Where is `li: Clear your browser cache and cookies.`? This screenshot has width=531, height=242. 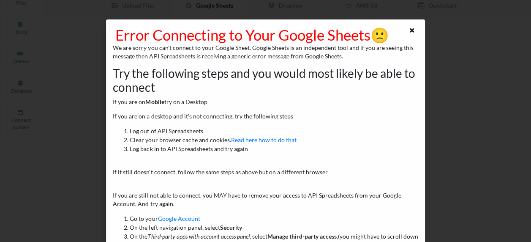 li: Clear your browser cache and cookies. is located at coordinates (274, 139).